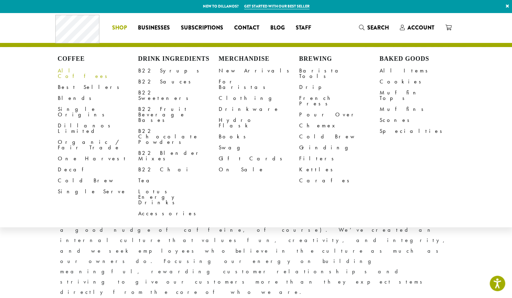 The width and height of the screenshot is (512, 298). What do you see at coordinates (178, 82) in the screenshot?
I see `a: B22 Sauces` at bounding box center [178, 82].